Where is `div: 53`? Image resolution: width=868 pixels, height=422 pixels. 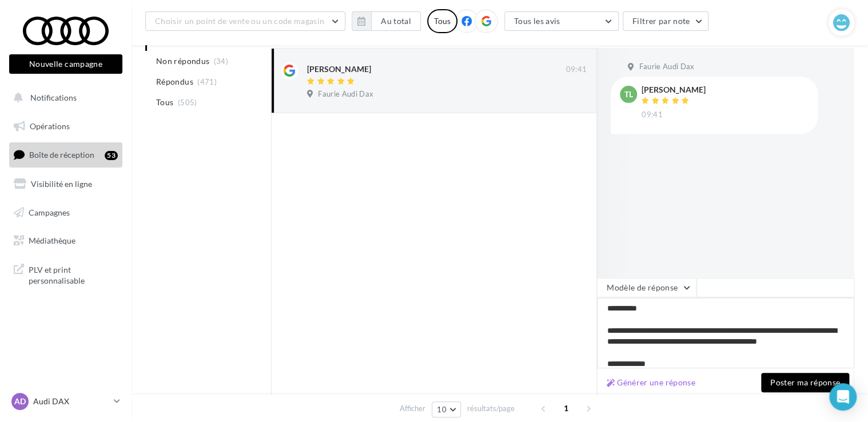
div: 53 is located at coordinates (111, 156).